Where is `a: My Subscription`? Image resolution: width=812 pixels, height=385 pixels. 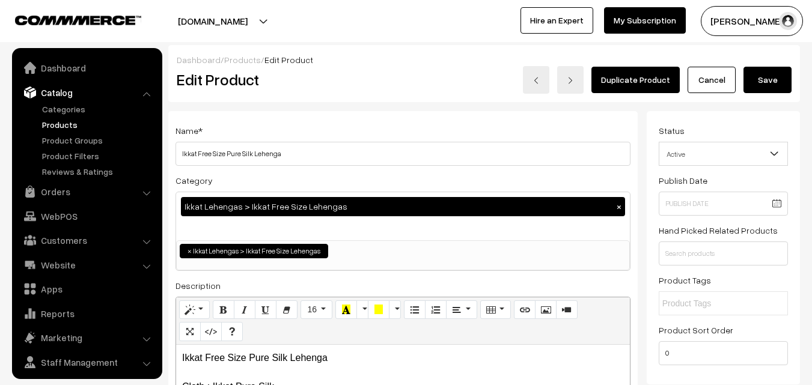 a: My Subscription is located at coordinates (645, 20).